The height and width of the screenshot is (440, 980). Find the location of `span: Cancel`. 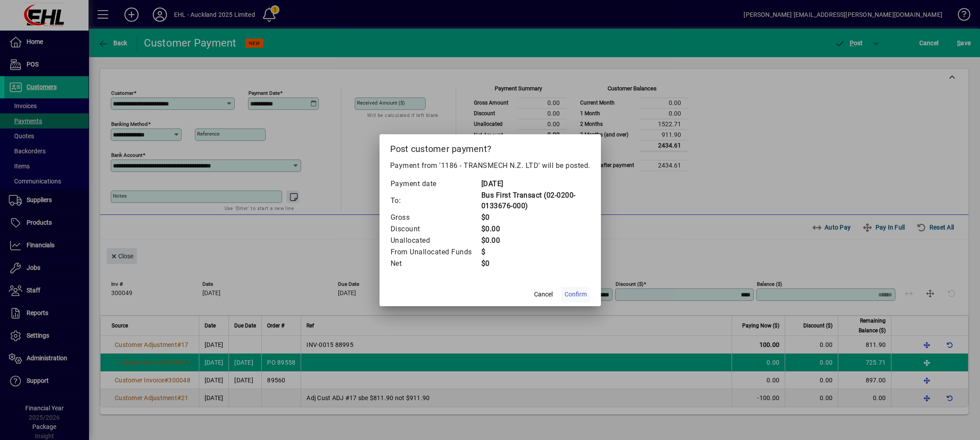

span: Cancel is located at coordinates (544, 294).